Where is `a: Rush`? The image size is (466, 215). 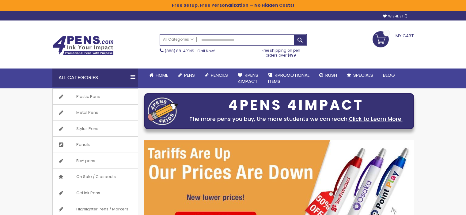
a: Rush is located at coordinates (328, 75).